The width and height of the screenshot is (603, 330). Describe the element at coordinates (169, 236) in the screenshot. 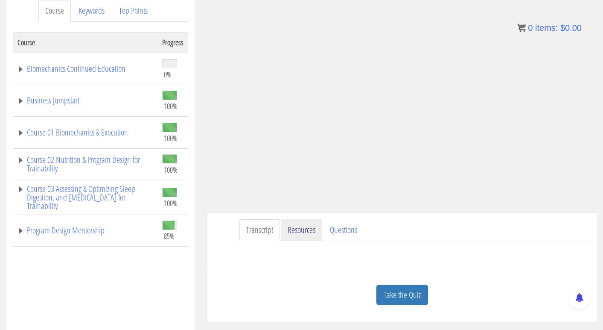

I see `span: 85%` at that location.